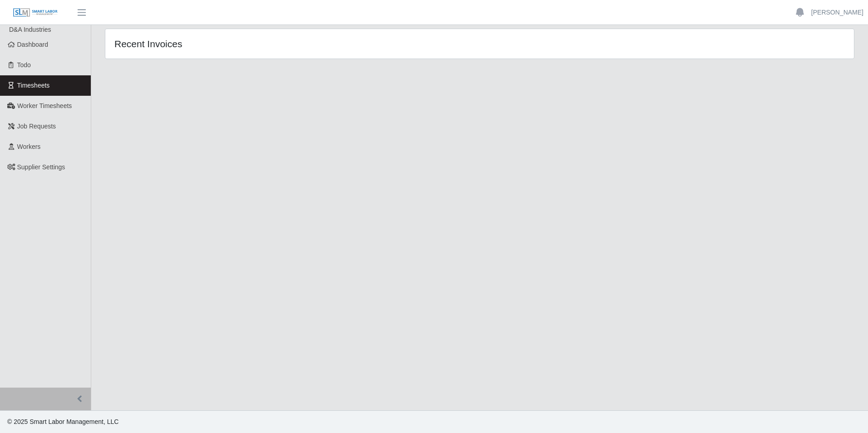 This screenshot has height=433, width=868. Describe the element at coordinates (24, 65) in the screenshot. I see `span: Todo` at that location.